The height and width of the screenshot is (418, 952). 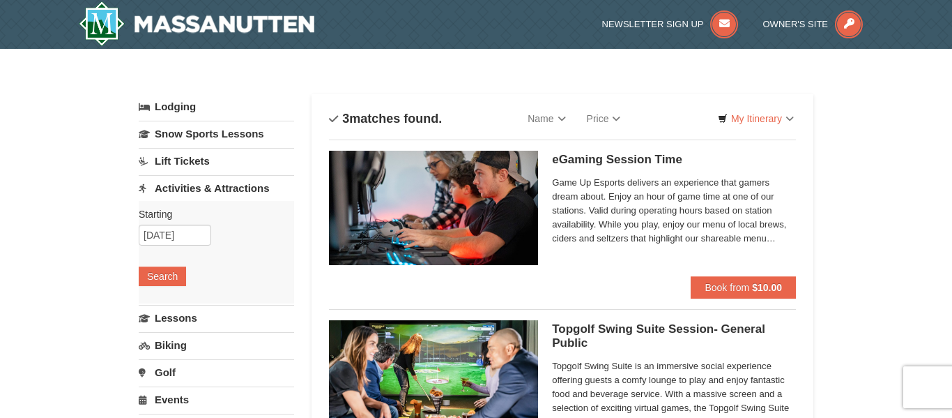 What do you see at coordinates (211, 214) in the screenshot?
I see `label: Starting` at bounding box center [211, 214].